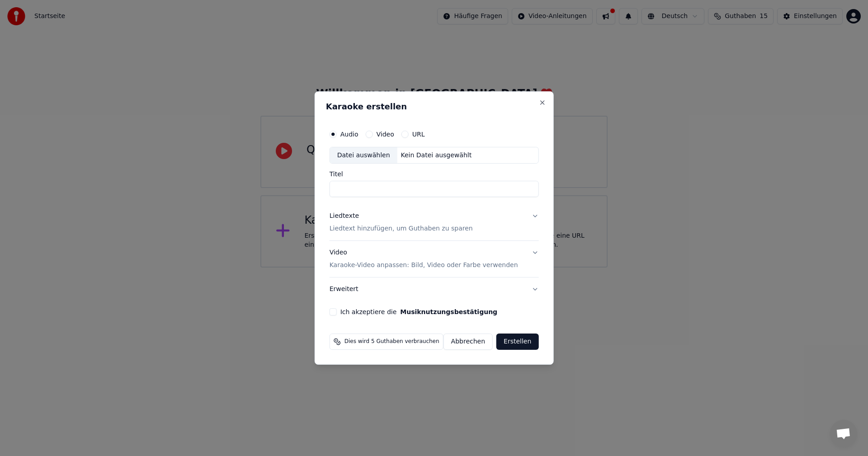 Image resolution: width=868 pixels, height=456 pixels. What do you see at coordinates (434, 223) in the screenshot?
I see `button: LiedtexteLiedtext hinzufügen, um Guthaben zu sparen` at bounding box center [434, 223].